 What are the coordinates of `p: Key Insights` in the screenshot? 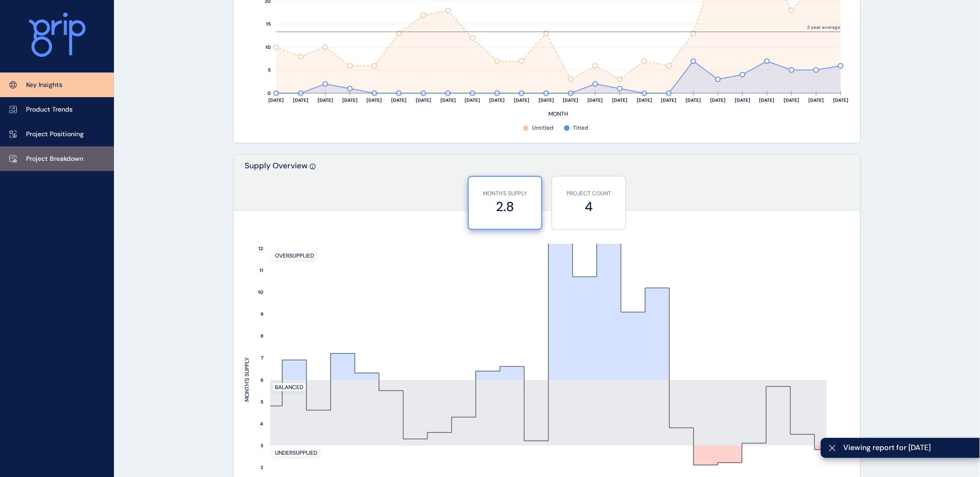 It's located at (44, 85).